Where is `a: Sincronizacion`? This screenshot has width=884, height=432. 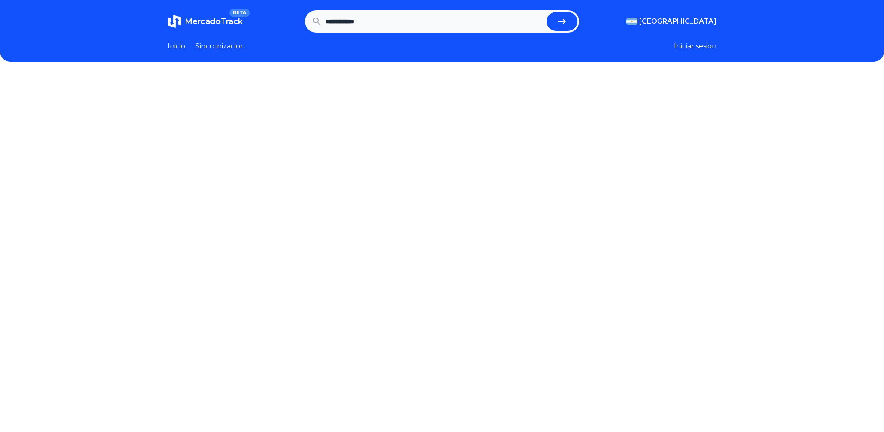
a: Sincronizacion is located at coordinates (220, 46).